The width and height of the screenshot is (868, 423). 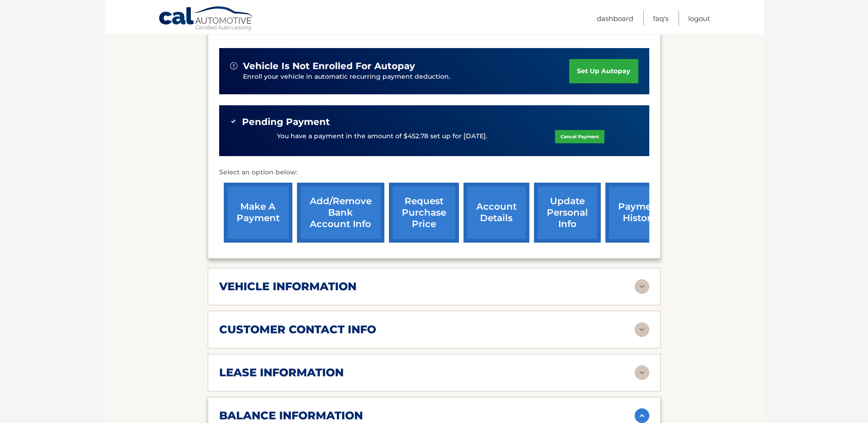 I want to click on a: update personal info, so click(x=567, y=212).